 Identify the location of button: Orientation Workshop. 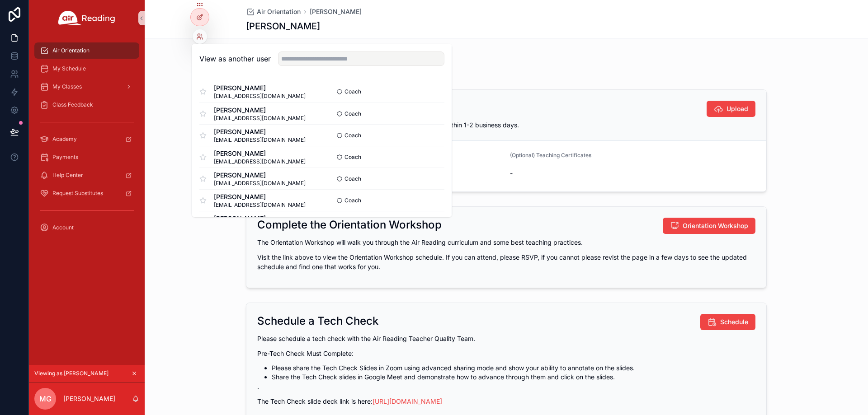
(709, 226).